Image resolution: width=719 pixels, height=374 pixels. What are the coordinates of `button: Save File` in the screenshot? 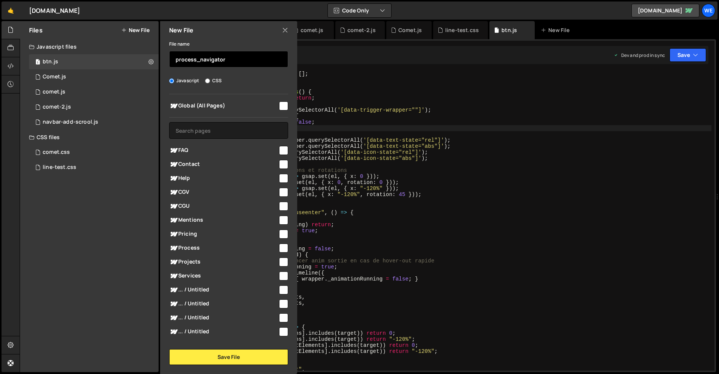 It's located at (228, 357).